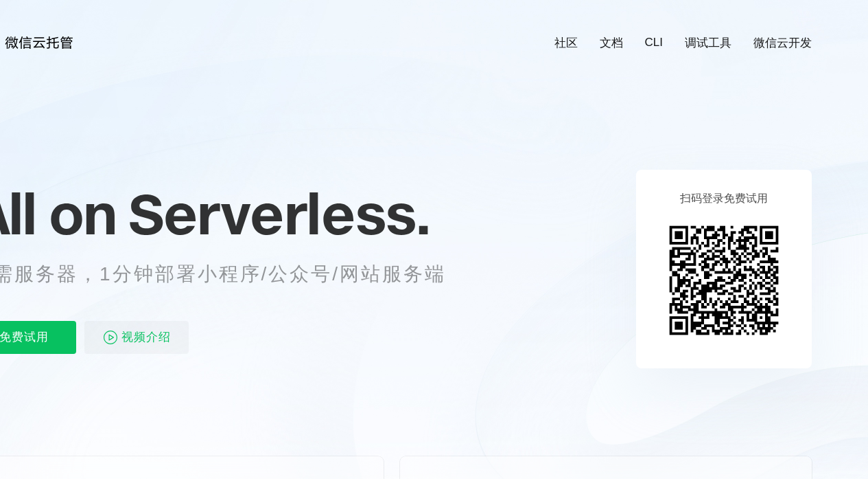 This screenshot has height=479, width=868. I want to click on img: video_play.svg, so click(111, 337).